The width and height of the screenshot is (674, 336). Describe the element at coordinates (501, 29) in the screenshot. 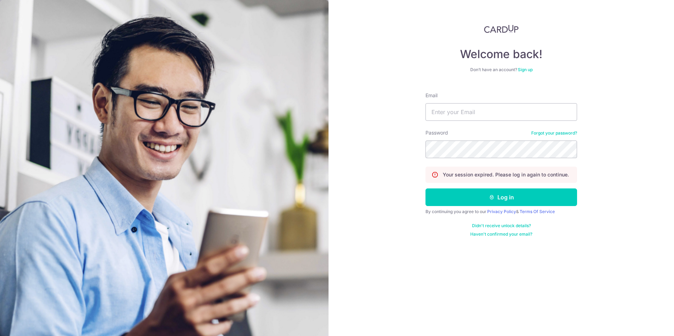

I see `img: CardUp Logo` at that location.